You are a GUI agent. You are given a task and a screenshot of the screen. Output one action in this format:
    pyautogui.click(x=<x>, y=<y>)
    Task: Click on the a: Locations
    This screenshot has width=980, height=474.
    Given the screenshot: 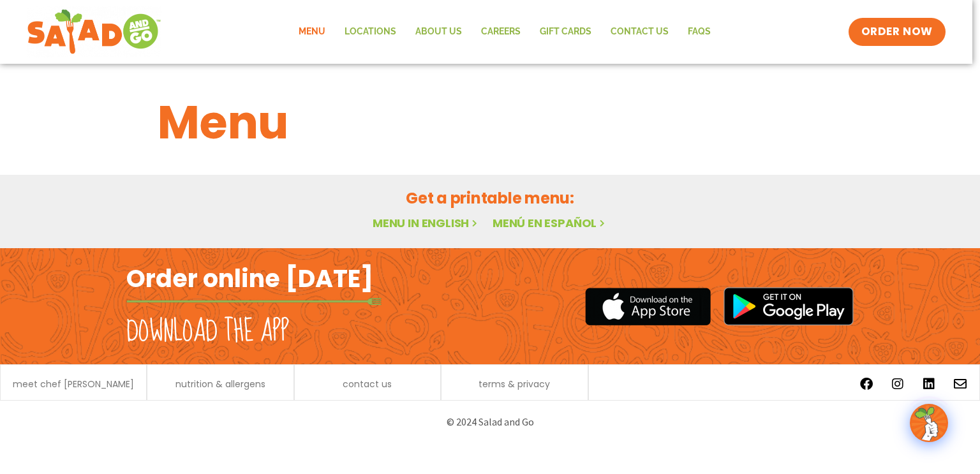 What is the action you would take?
    pyautogui.click(x=370, y=32)
    